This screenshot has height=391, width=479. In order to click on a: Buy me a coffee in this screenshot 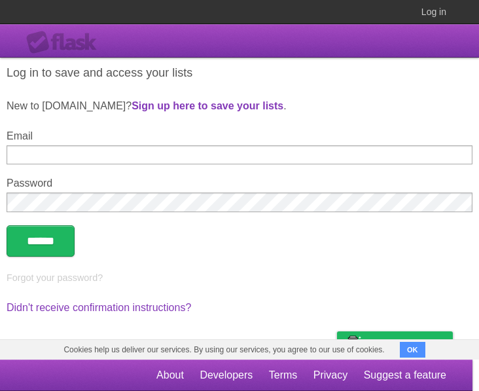, I will do `click(395, 343)`.